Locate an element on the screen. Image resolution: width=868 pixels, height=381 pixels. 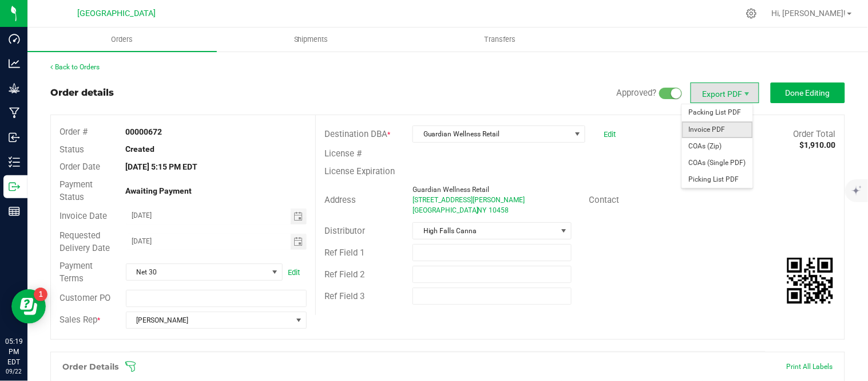
span: Order Date is located at coordinates (80, 166).